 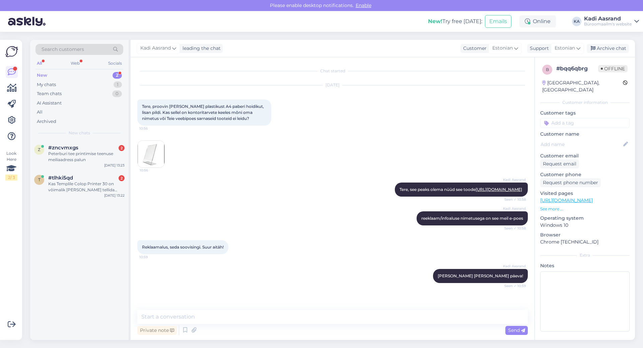 I want to click on input: Add name, so click(x=581, y=144).